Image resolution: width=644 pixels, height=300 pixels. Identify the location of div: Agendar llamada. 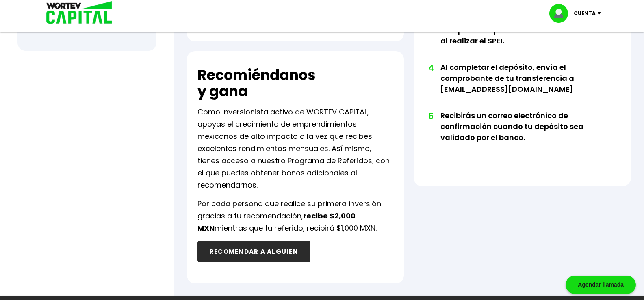
(601, 285).